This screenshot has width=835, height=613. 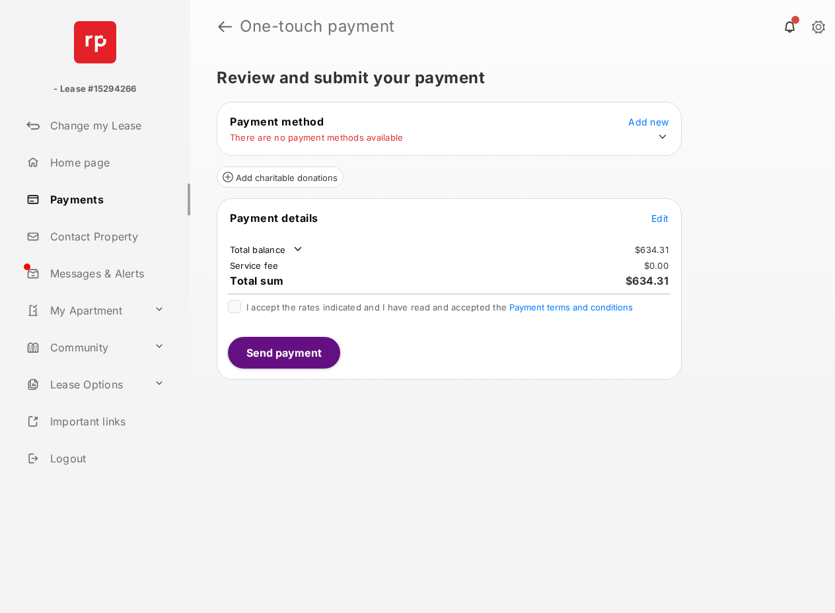 What do you see at coordinates (274, 218) in the screenshot?
I see `font: Payment details` at bounding box center [274, 218].